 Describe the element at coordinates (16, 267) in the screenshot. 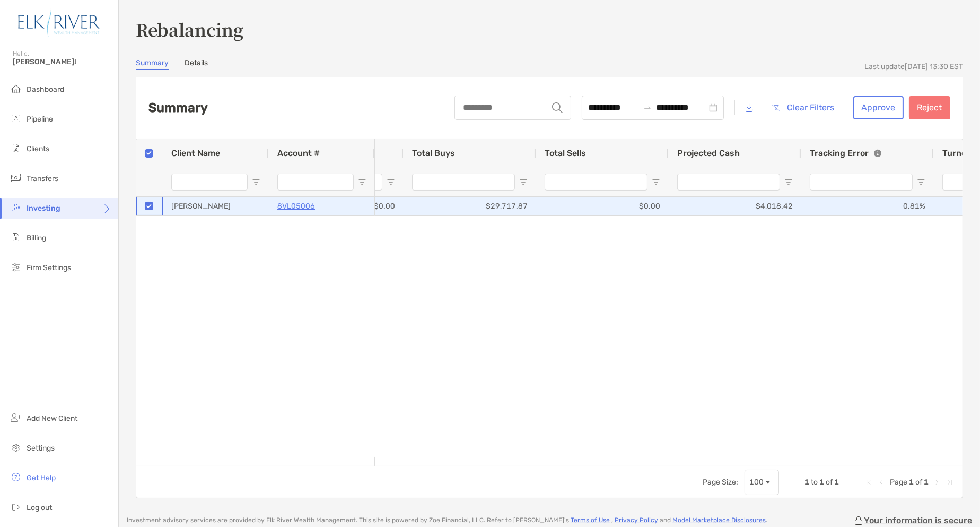

I see `img: firm-settings icon` at that location.